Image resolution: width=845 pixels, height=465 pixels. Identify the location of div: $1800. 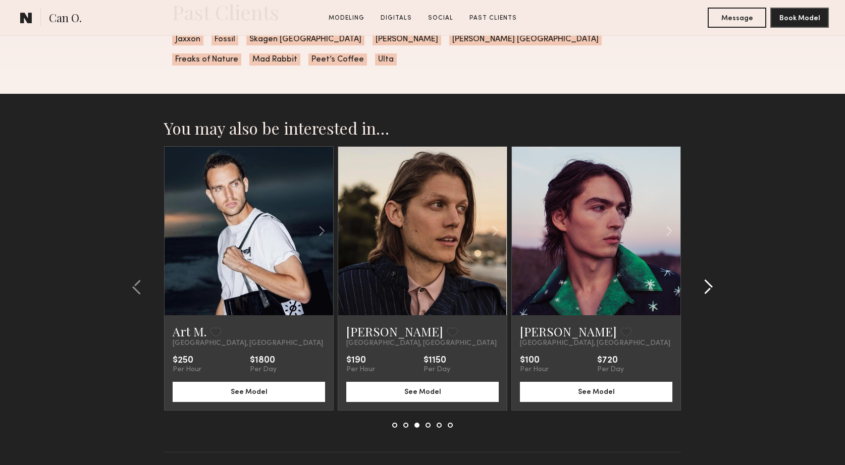
(263, 361).